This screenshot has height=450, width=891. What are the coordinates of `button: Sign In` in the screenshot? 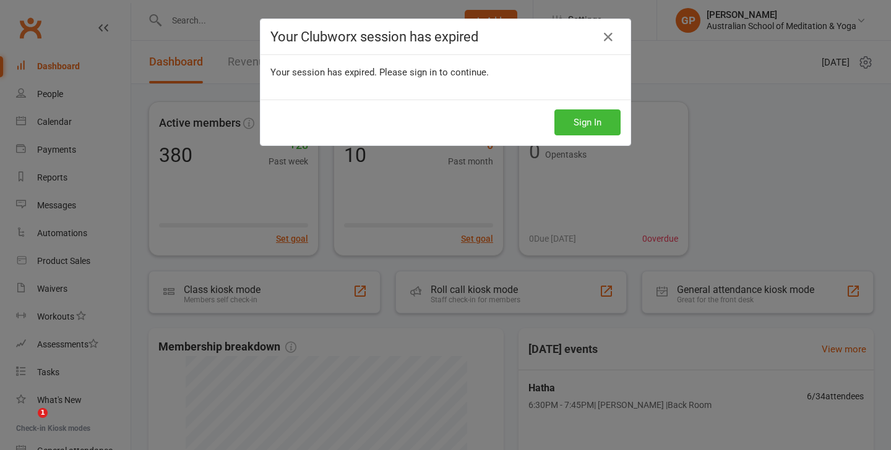 It's located at (587, 122).